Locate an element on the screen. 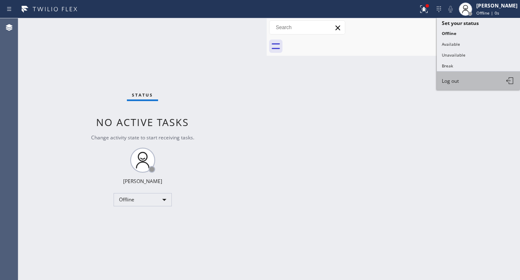  span: Offline | 0s is located at coordinates (487, 13).